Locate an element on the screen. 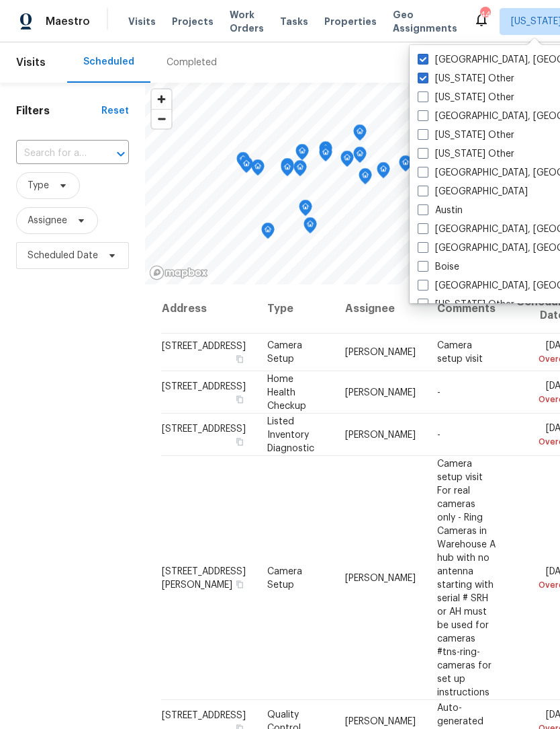 The height and width of the screenshot is (729, 560). a: Mapbox homepage is located at coordinates (179, 272).